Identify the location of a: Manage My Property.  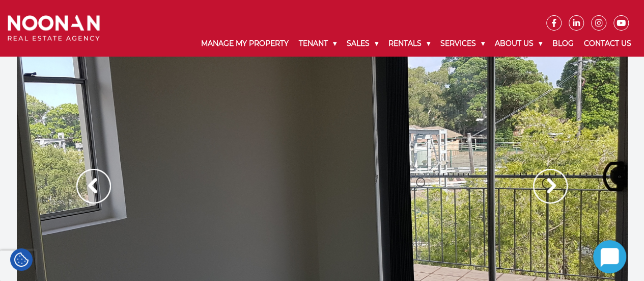
(245, 43).